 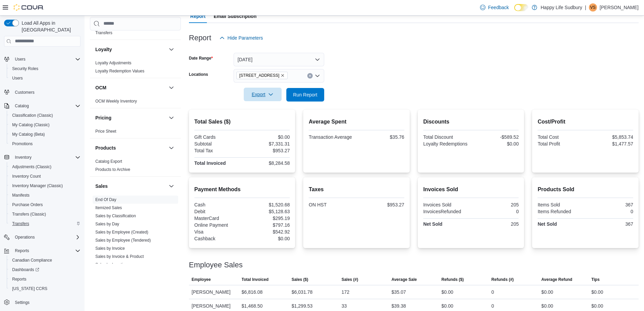 I want to click on div: Total Discount, so click(x=446, y=137).